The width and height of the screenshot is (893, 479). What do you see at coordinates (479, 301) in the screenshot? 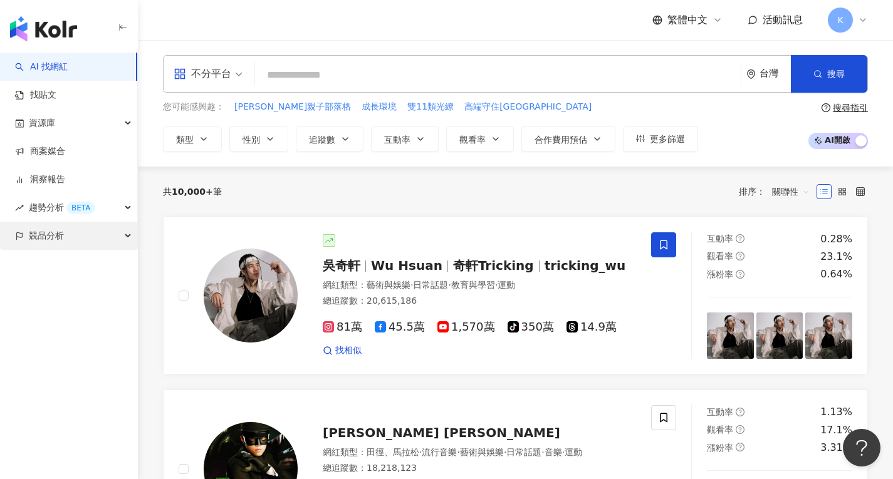
I see `div: 總追蹤數 ： 20,615,186` at bounding box center [479, 301].